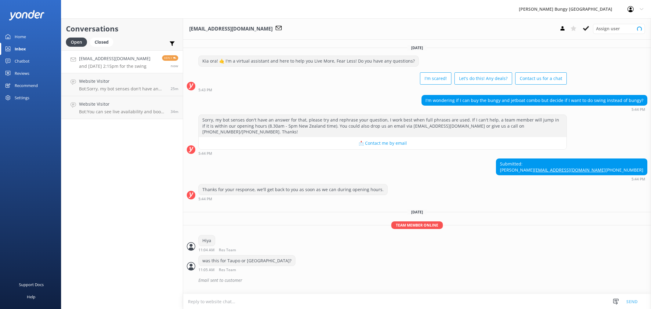  Describe the element at coordinates (174, 111) in the screenshot. I see `span: 11:25am 17-Aug-2025 (UTC +12:00) Pacific/Auckland` at that location.